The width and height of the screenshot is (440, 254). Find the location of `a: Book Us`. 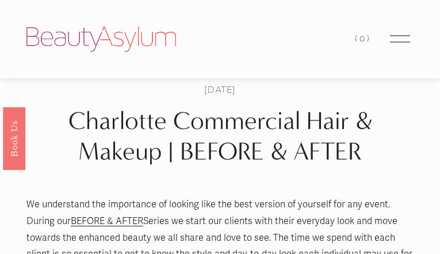

a: Book Us is located at coordinates (14, 138).